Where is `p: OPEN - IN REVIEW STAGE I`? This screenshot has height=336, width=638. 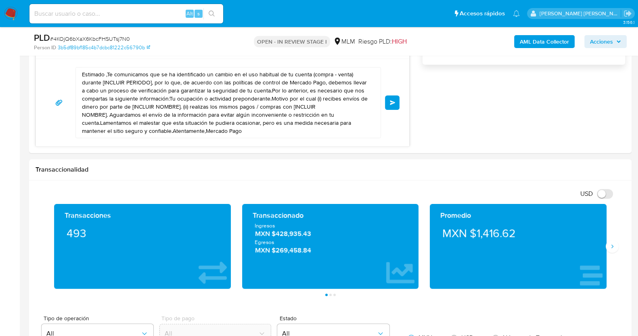
p: OPEN - IN REVIEW STAGE I is located at coordinates (292, 42).